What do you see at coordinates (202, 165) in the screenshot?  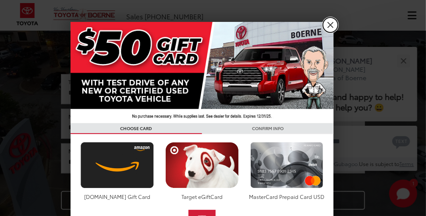 I see `img: targetcard.png` at bounding box center [202, 165].